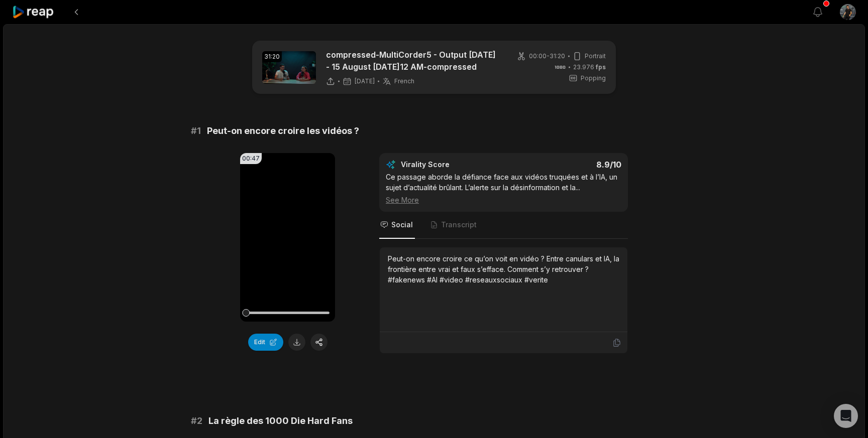  What do you see at coordinates (594, 78) in the screenshot?
I see `span: Popping` at bounding box center [594, 78].